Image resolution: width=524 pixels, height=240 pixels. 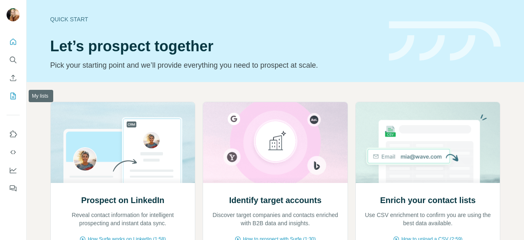 What do you see at coordinates (13, 134) in the screenshot?
I see `button: Use Surfe on LinkedIn` at bounding box center [13, 134].